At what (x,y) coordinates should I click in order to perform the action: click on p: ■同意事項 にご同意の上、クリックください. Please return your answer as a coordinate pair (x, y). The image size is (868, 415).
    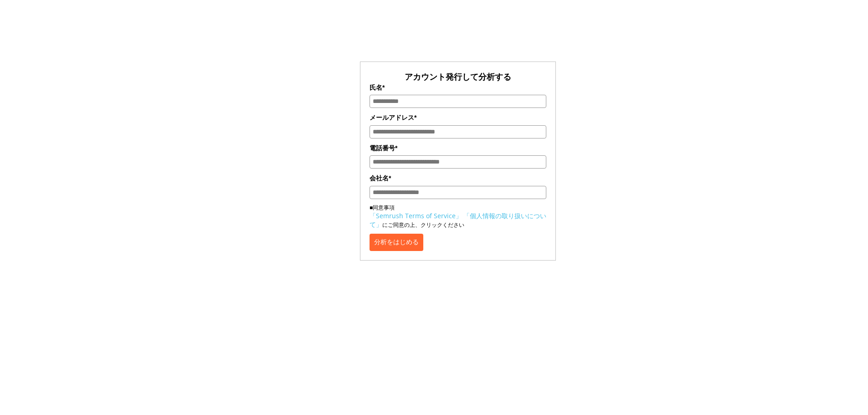
    Looking at the image, I should click on (458, 216).